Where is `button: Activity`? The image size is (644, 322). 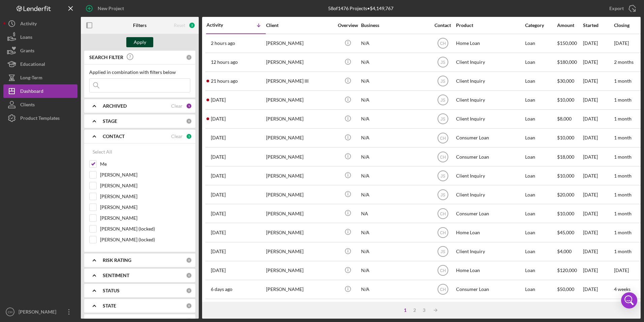
button: Activity is located at coordinates (40, 24).